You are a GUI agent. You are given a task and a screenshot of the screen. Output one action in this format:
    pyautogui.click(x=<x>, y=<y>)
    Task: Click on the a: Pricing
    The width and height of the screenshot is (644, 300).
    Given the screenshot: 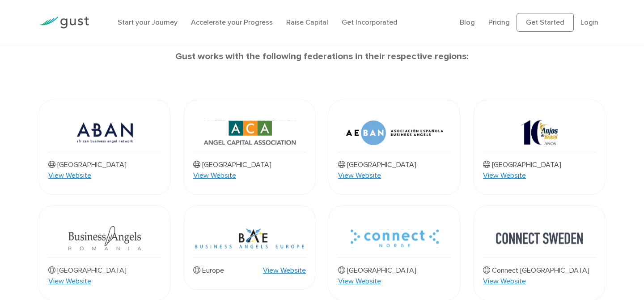 What is the action you would take?
    pyautogui.click(x=500, y=22)
    